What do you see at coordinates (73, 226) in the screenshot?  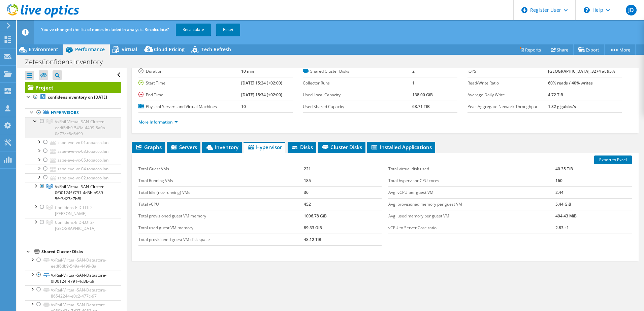 I see `a: Confidens-EID-LOT2-Ruisbroek` at bounding box center [73, 226].